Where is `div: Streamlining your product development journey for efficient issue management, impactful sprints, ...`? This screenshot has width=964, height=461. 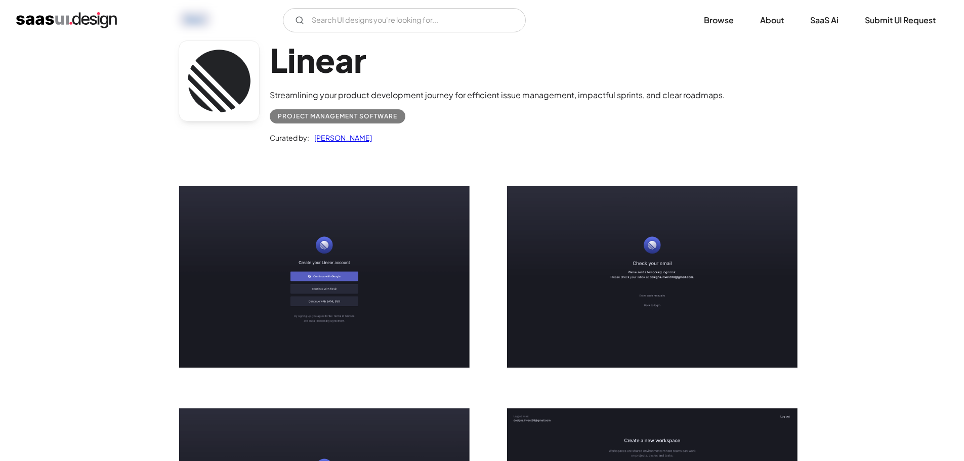
div: Streamlining your product development journey for efficient issue management, impactful sprints, ... is located at coordinates (497, 95).